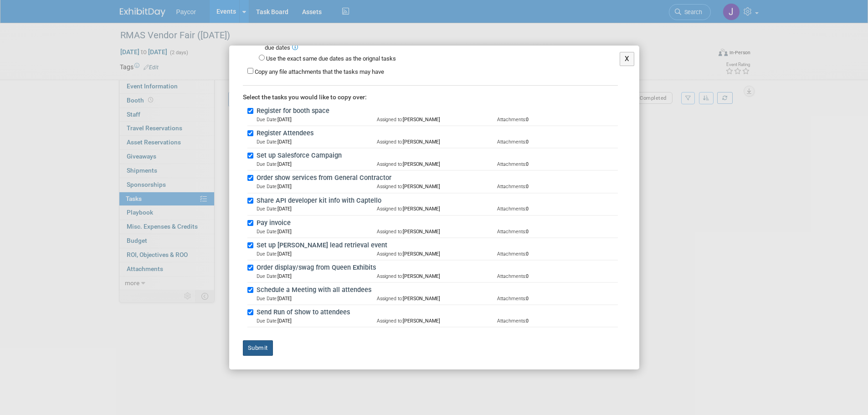 This screenshot has width=868, height=415. What do you see at coordinates (436, 313) in the screenshot?
I see `label: Send Run of Show to attendees` at bounding box center [436, 313].